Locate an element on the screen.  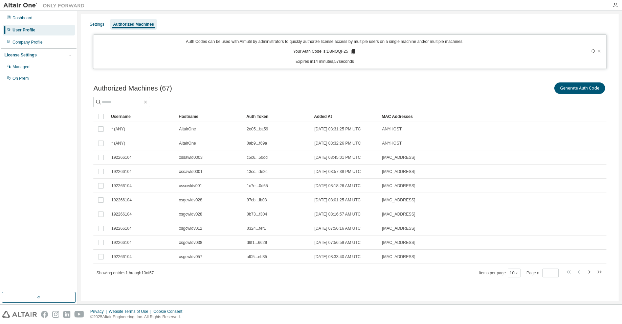
div: Dashboard is located at coordinates (22, 18).